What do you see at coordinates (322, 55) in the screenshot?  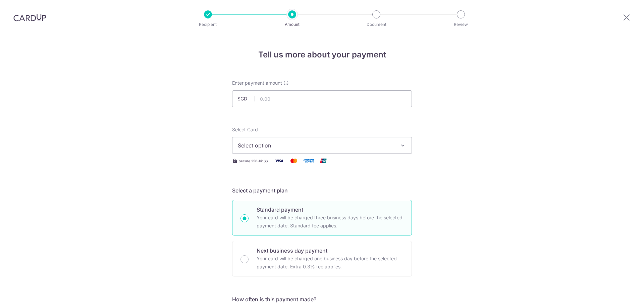 I see `h4: Tell us more about your payment` at bounding box center [322, 55].